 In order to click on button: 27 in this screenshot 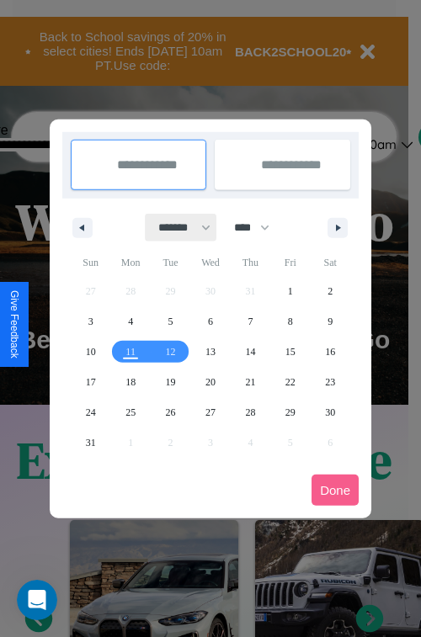, I will do `click(209, 412)`.